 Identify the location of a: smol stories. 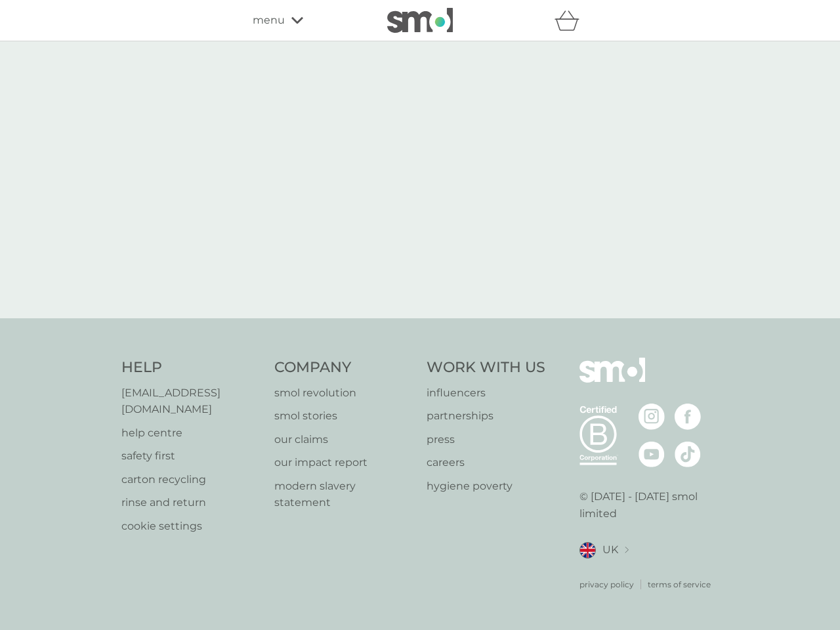
(344, 416).